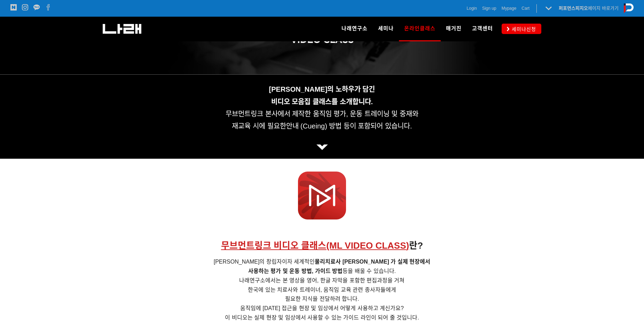  Describe the element at coordinates (386, 28) in the screenshot. I see `span: 세미나` at that location.